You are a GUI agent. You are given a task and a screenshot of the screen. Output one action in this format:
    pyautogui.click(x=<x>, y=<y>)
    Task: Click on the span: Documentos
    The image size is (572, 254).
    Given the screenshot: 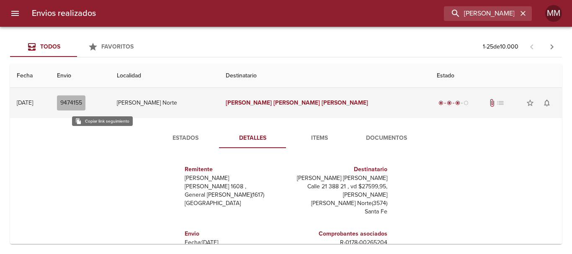 What is the action you would take?
    pyautogui.click(x=386, y=138)
    